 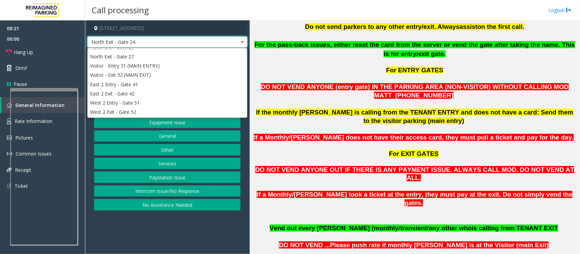 I want to click on button: Paystation Issue, so click(x=167, y=177).